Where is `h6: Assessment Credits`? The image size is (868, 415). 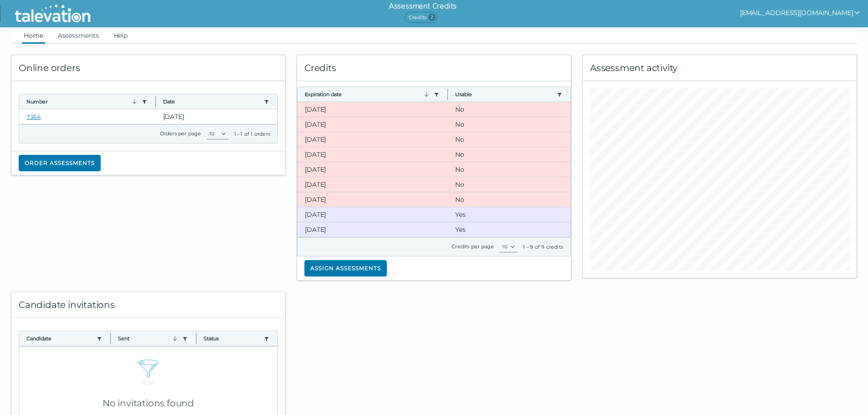 h6: Assessment Credits is located at coordinates (423, 6).